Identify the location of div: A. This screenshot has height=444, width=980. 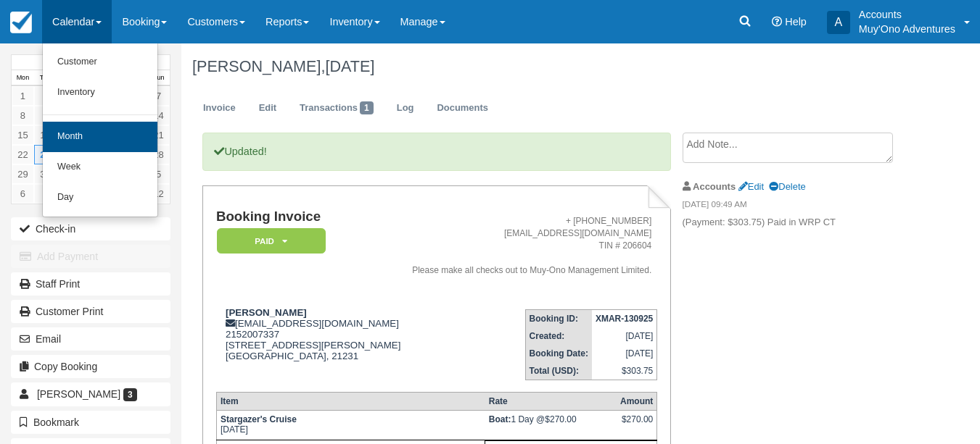
(839, 22).